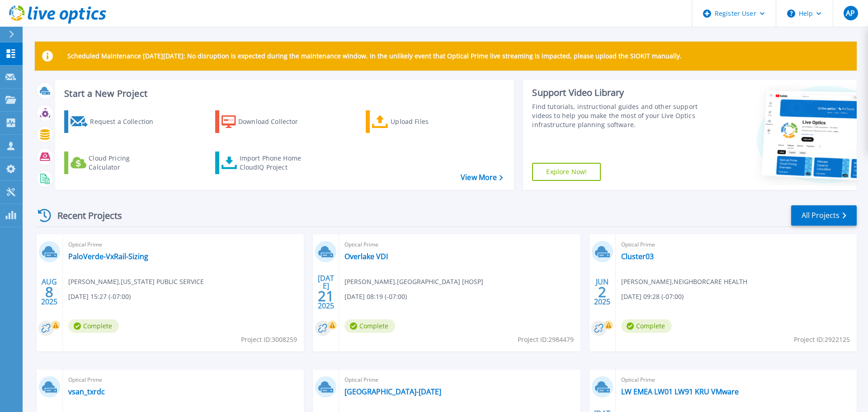 This screenshot has width=868, height=412. I want to click on a: Cluster03, so click(637, 256).